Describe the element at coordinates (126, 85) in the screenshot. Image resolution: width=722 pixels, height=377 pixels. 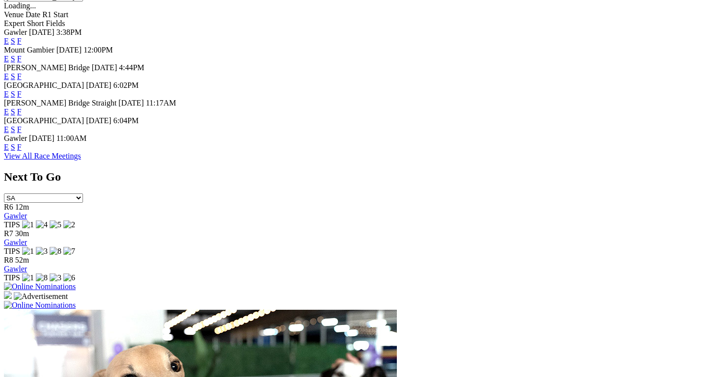
I see `span: 6:02PM` at that location.